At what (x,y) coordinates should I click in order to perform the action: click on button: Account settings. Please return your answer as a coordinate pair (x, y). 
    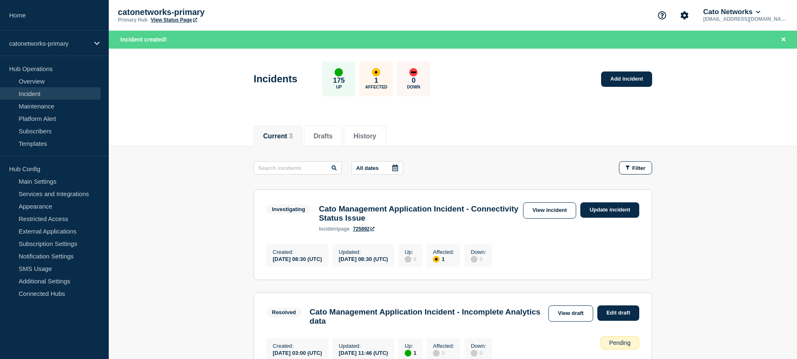
    Looking at the image, I should click on (684, 15).